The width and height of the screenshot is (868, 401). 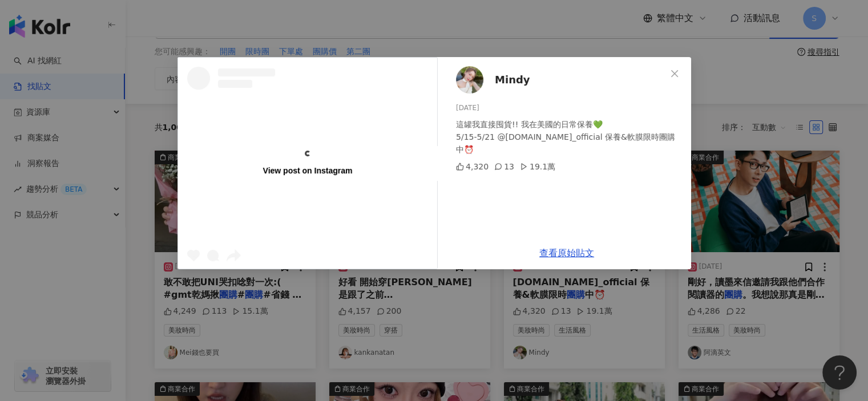 I want to click on div: 13, so click(x=504, y=166).